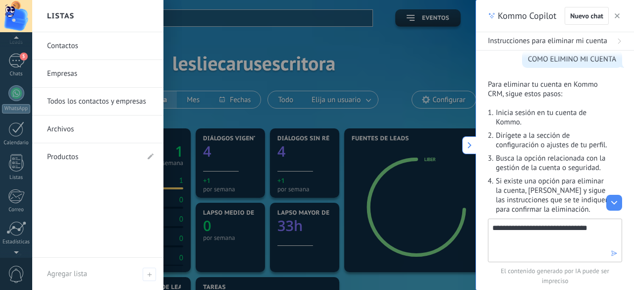  What do you see at coordinates (60, 16) in the screenshot?
I see `h2: Listas` at bounding box center [60, 16].